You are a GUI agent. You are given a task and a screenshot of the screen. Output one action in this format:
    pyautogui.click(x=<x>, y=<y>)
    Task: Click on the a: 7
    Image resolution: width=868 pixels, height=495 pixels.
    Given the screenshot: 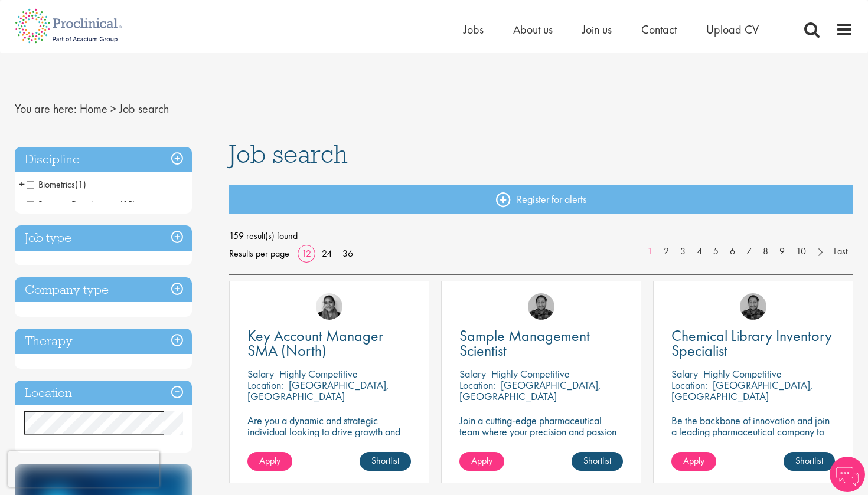 What is the action you would take?
    pyautogui.click(x=749, y=252)
    